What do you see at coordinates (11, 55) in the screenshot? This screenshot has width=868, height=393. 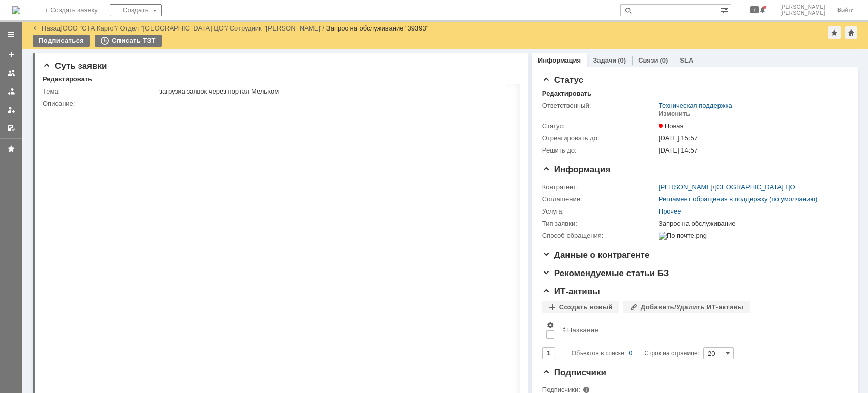 I see `a: Создать заявку` at bounding box center [11, 55].